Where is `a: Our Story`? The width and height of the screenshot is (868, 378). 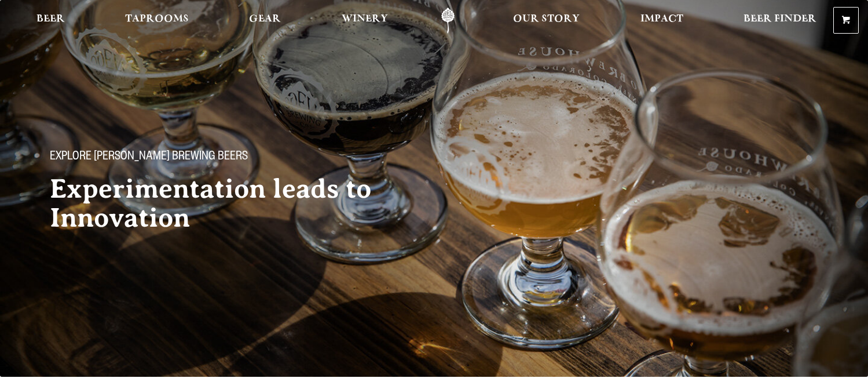
a: Our Story is located at coordinates (547, 21).